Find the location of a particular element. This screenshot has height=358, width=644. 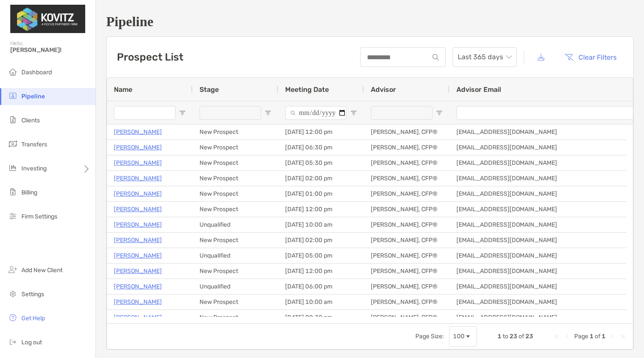

h3: Prospect List is located at coordinates (150, 57).